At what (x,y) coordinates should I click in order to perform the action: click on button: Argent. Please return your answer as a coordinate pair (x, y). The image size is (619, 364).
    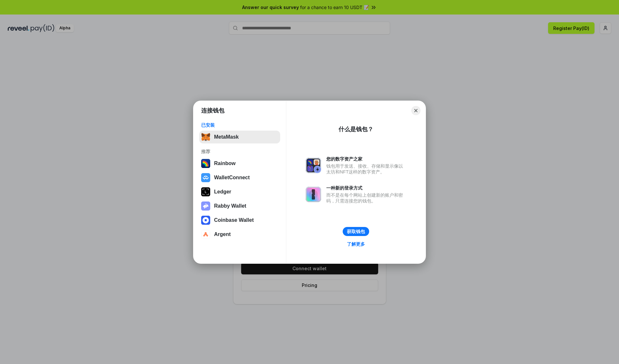
    Looking at the image, I should click on (239, 234).